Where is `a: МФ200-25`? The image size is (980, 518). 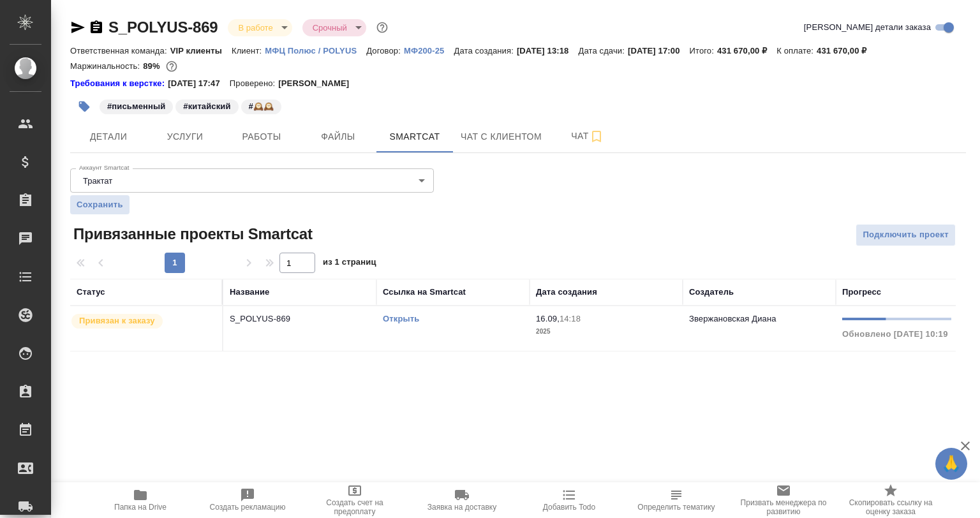 a: МФ200-25 is located at coordinates (429, 50).